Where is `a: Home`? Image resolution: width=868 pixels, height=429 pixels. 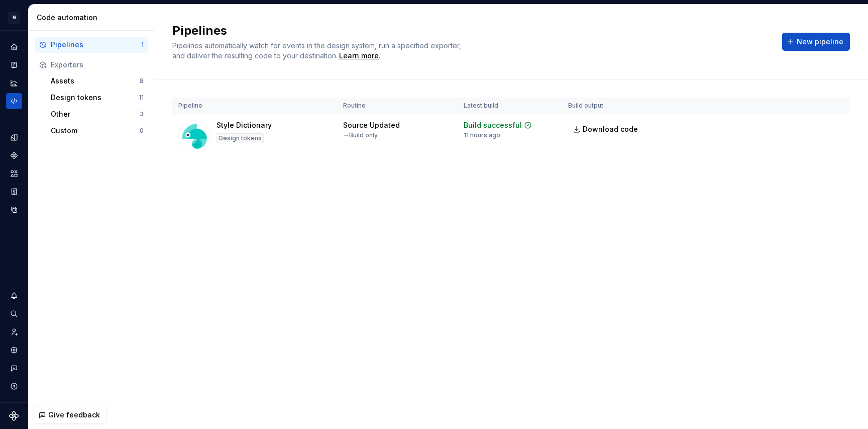
a: Home is located at coordinates (14, 47).